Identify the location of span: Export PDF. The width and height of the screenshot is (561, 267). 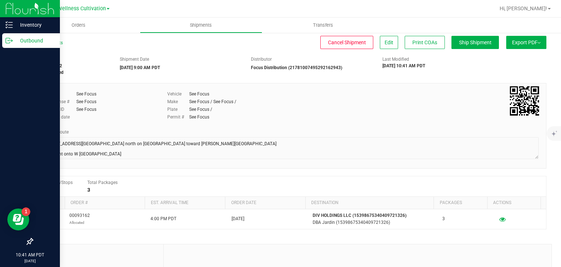
(527, 42).